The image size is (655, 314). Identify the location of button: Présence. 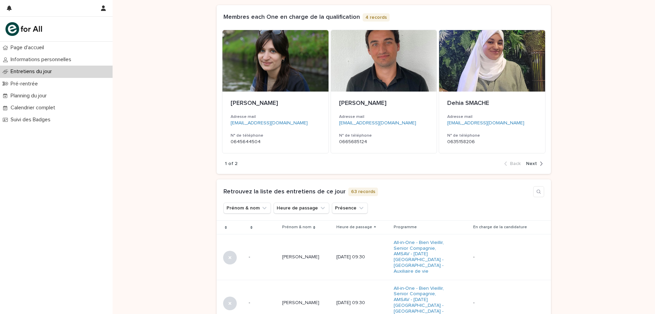
(350, 208).